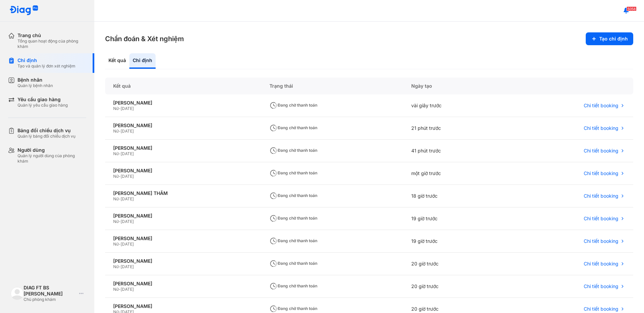 This screenshot has height=313, width=644. What do you see at coordinates (454, 128) in the screenshot?
I see `div: 21 phút trước` at bounding box center [454, 128].